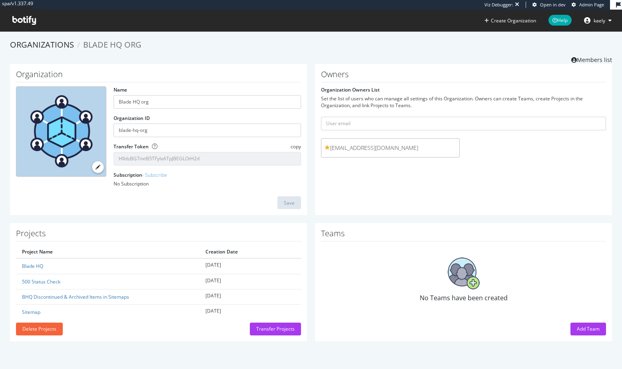 This screenshot has height=369, width=622. What do you see at coordinates (560, 20) in the screenshot?
I see `span: Help` at bounding box center [560, 20].